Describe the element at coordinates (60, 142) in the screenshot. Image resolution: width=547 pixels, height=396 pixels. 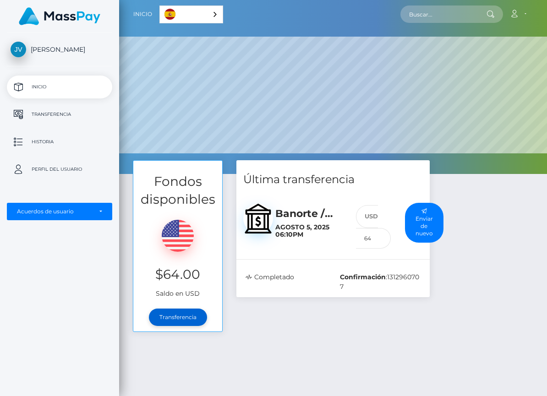
I see `a: Historia` at that location.